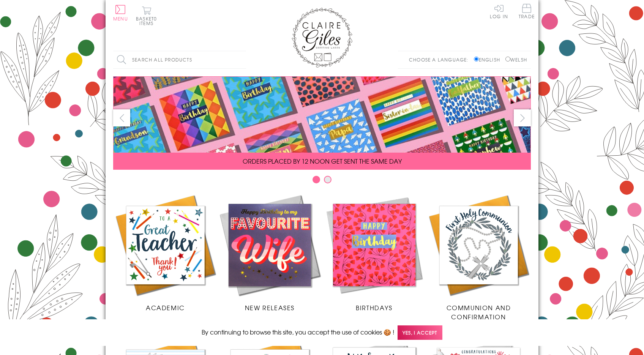 The image size is (644, 355). What do you see at coordinates (148, 21) in the screenshot?
I see `span: 0 items` at bounding box center [148, 21].